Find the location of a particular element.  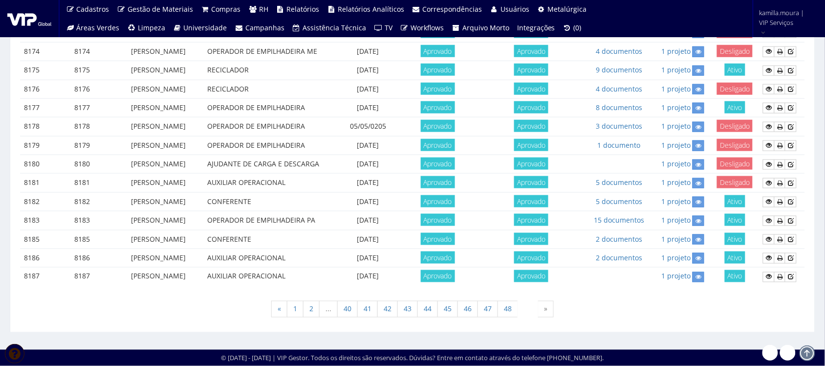

td: 8185 is located at coordinates (45, 239).